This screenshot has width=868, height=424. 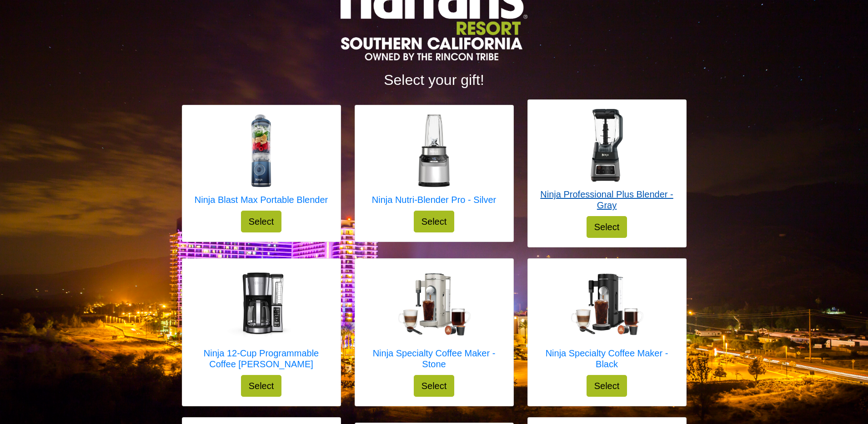 What do you see at coordinates (607, 322) in the screenshot?
I see `a: Ninja Specialty Coffee Maker - Black Ninja Specialty Coffee Maker - Black` at bounding box center [607, 322].